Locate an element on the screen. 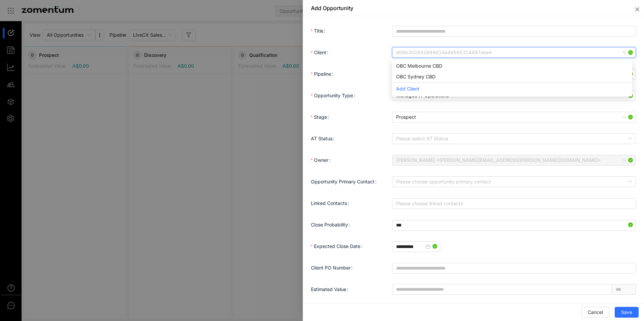 The width and height of the screenshot is (644, 321). span: Cancel is located at coordinates (595, 312).